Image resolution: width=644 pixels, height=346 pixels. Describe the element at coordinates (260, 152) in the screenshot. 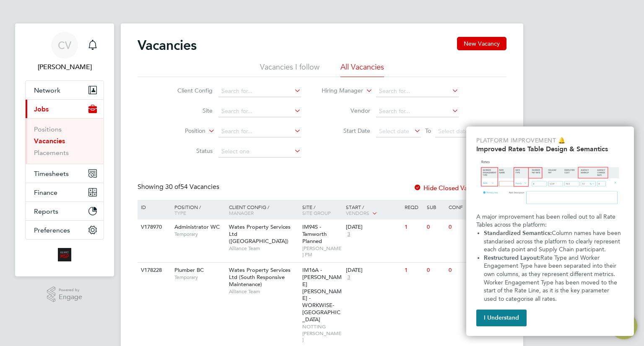

I see `input: Select one` at that location.